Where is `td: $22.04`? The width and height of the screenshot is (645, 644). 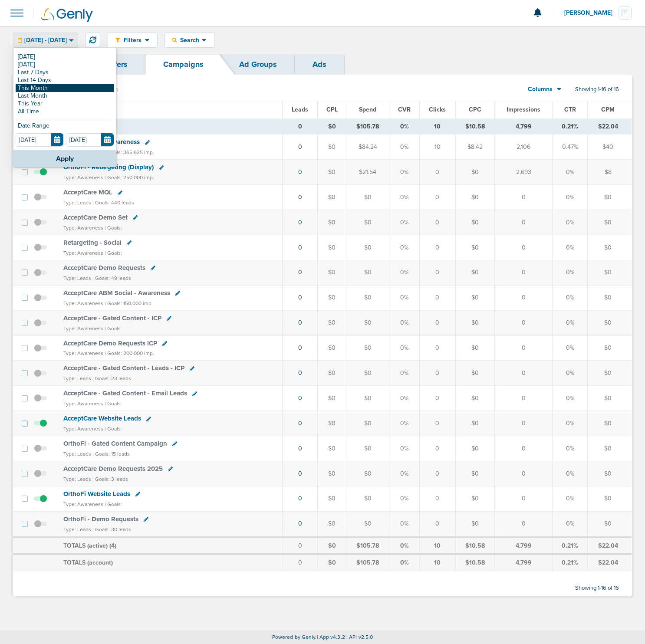 td: $22.04 is located at coordinates (610, 546).